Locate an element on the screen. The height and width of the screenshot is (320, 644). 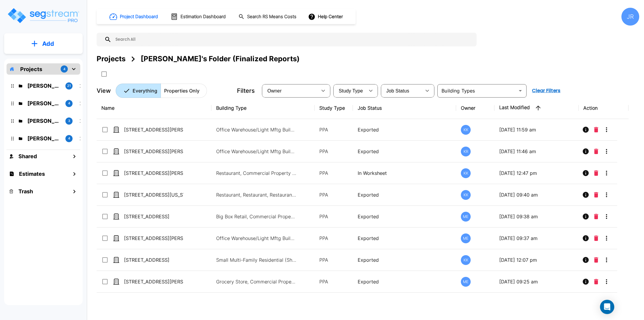
p: In Worksheet is located at coordinates (404, 173).